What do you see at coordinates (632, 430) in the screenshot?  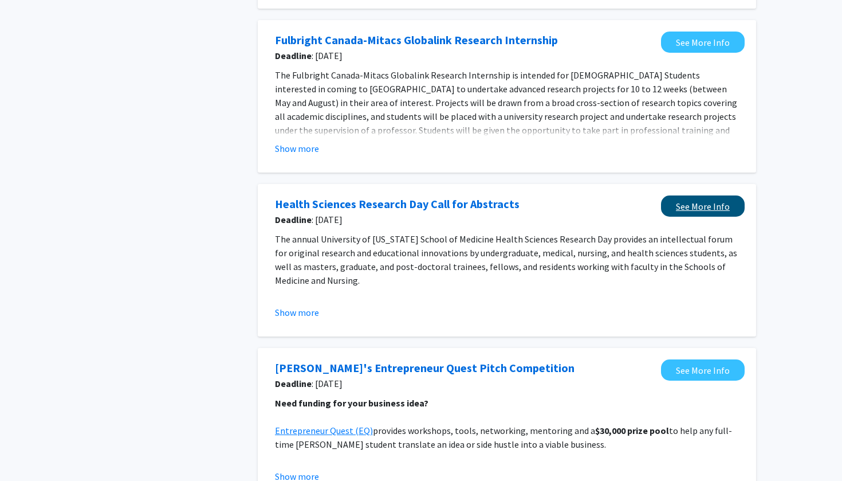 I see `strong: $30,000 prize pool` at bounding box center [632, 430].